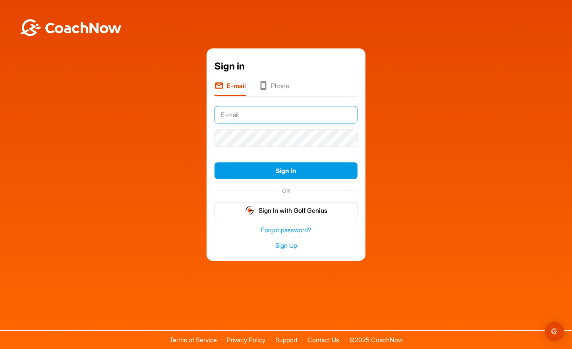 This screenshot has width=572, height=349. I want to click on img: BwLJSsUCoWCh5upNqxVrqldRgqLPVwmV24tXu5FoVAoFEpwwqQ3VIfuoInZCoVCoTD4vwADAC3ZFMkVEQFDAAAAAElFTkSuQmCC, so click(71, 27).